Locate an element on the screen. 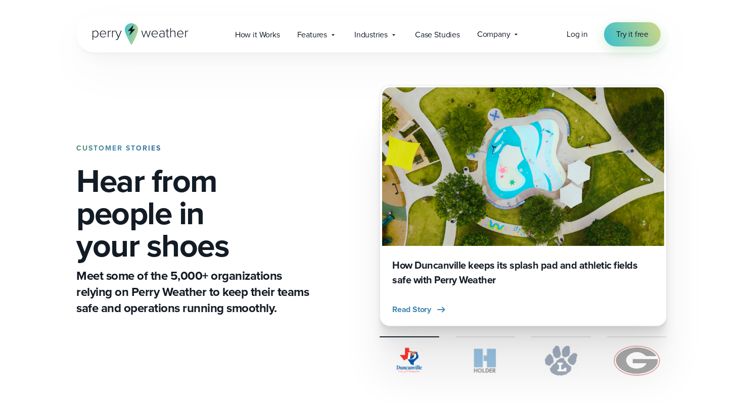 The image size is (743, 403). span: Try it free is located at coordinates (632, 34).